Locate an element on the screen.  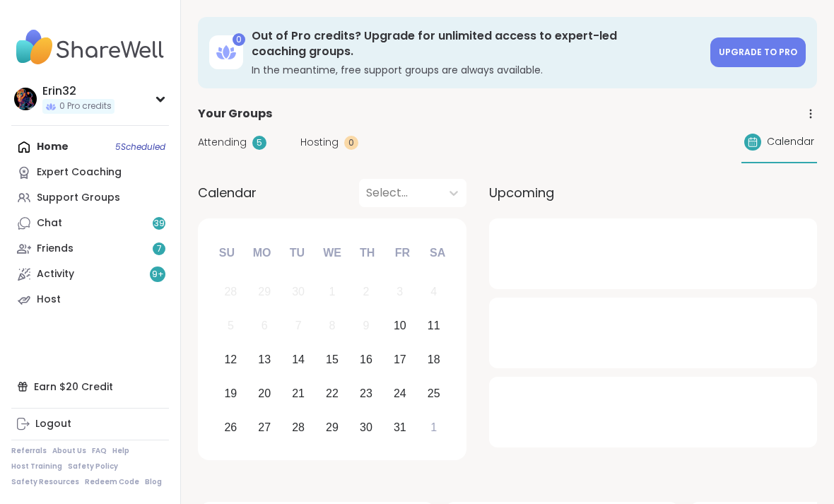
div: Not available Tuesday, September 30th, 2025 is located at coordinates (298, 292).